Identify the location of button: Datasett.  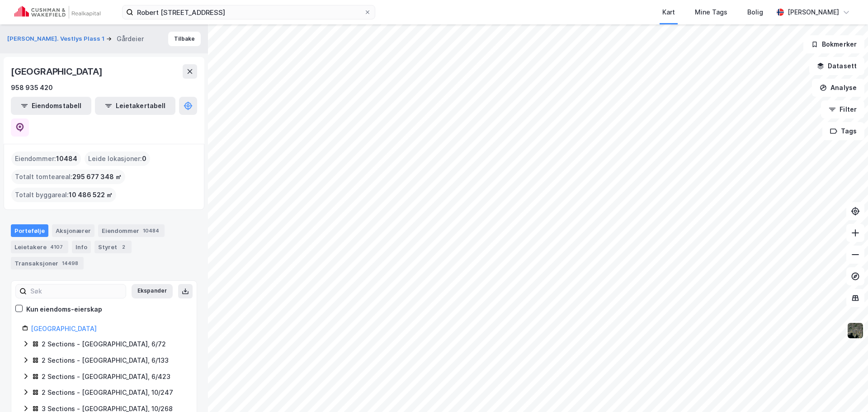
(837, 66).